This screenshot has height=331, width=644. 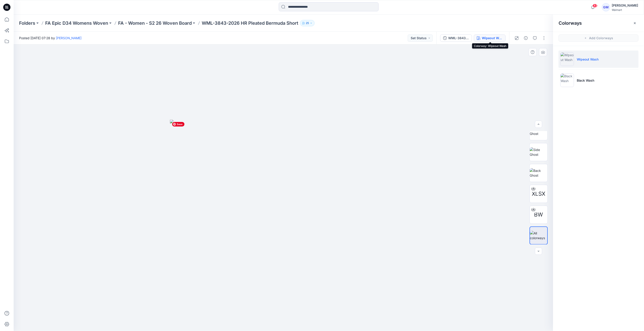 I want to click on a: Folders, so click(x=27, y=23).